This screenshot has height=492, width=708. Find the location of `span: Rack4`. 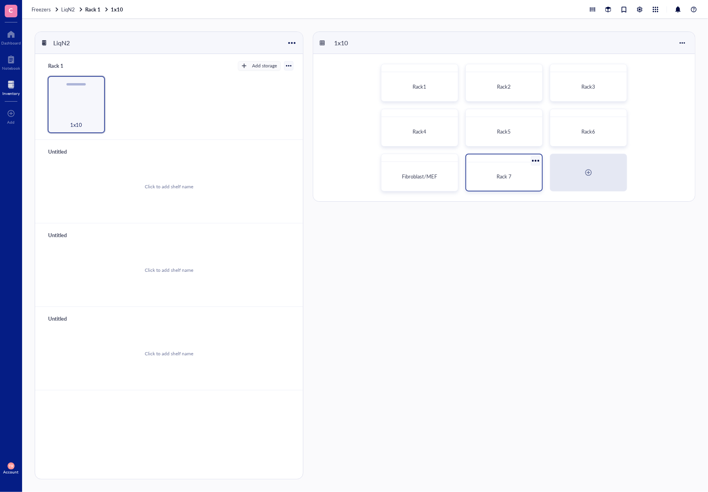

span: Rack4 is located at coordinates (419, 131).